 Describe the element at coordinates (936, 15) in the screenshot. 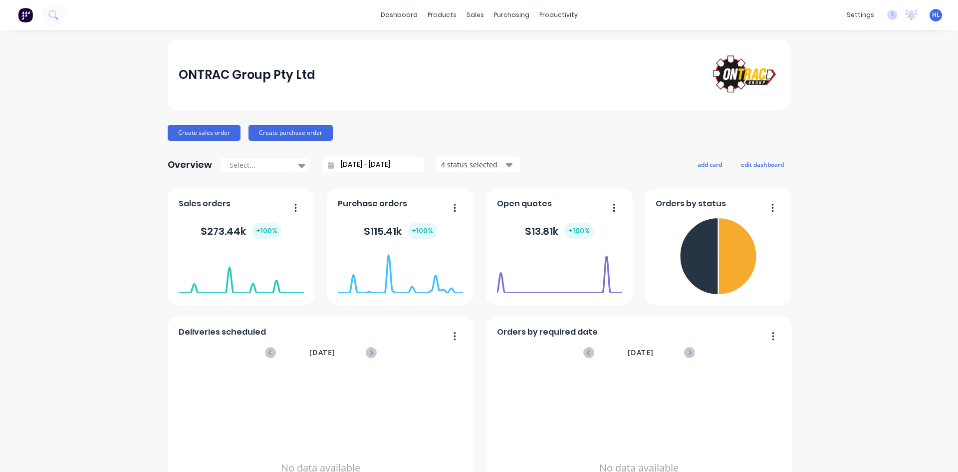

I see `span: HL` at that location.